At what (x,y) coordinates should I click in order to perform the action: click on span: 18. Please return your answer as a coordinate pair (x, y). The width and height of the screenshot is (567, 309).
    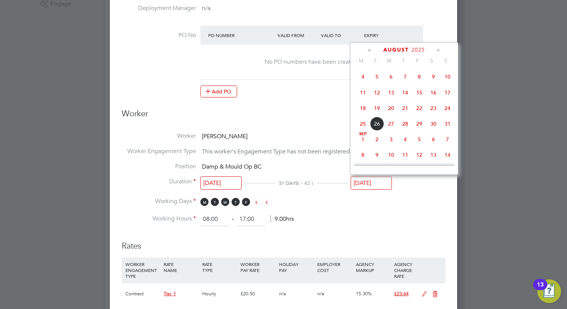
    Looking at the image, I should click on (363, 108).